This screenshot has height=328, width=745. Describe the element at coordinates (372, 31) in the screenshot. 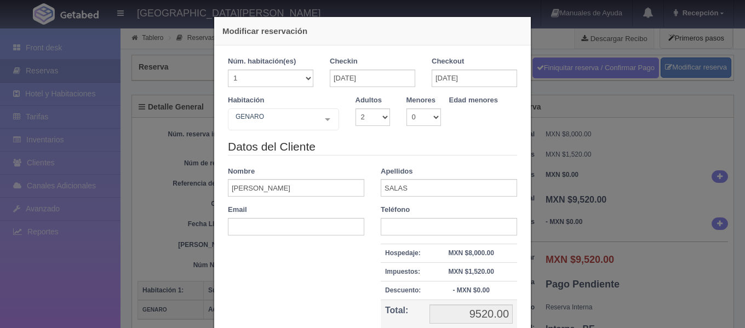

I see `h4: Modificar reservación` at that location.